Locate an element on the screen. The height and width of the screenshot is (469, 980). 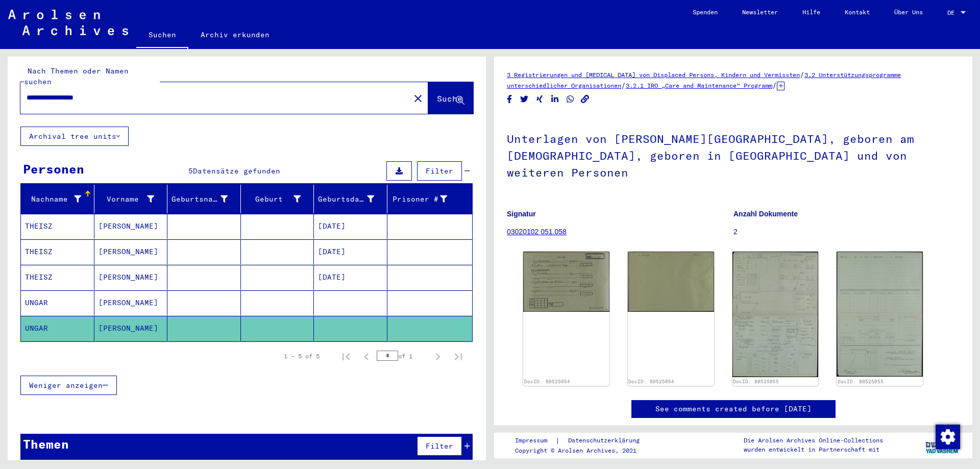
mat-header-cell: Prisoner # is located at coordinates (430, 199).